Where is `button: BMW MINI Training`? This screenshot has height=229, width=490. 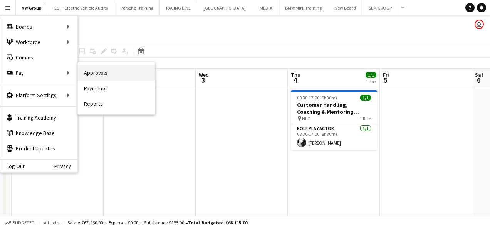
button: BMW MINI Training is located at coordinates (303, 8).